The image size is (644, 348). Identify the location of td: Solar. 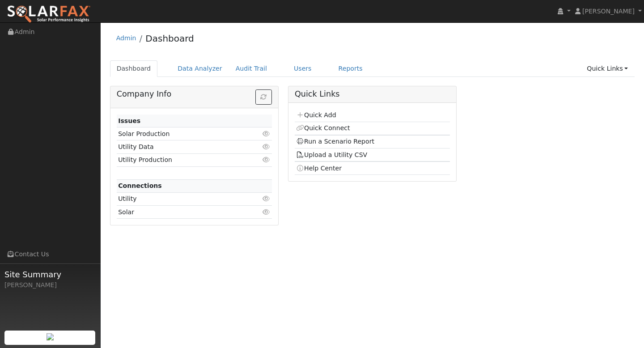
(182, 212).